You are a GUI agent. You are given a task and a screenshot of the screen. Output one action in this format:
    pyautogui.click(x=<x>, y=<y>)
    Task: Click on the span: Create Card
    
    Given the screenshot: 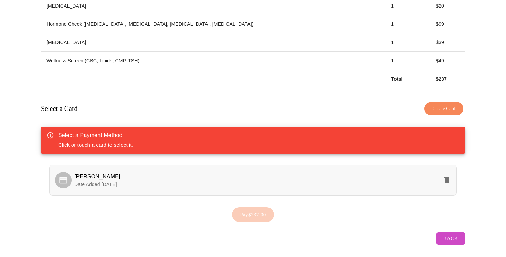 What is the action you would take?
    pyautogui.click(x=444, y=109)
    